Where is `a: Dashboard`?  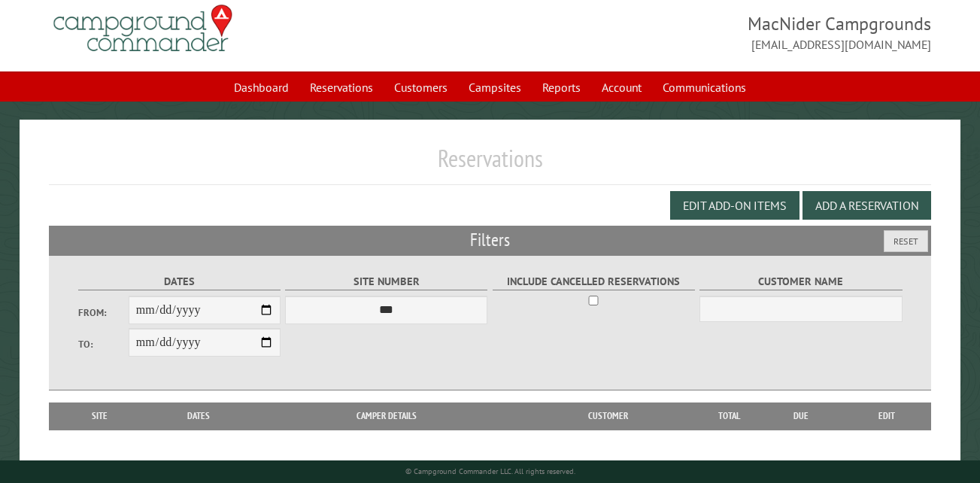 a: Dashboard is located at coordinates (261, 88).